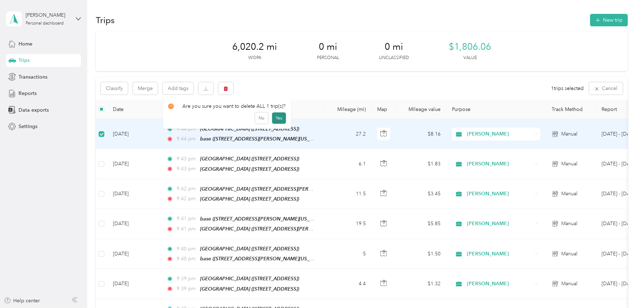  I want to click on span: Settings, so click(28, 126).